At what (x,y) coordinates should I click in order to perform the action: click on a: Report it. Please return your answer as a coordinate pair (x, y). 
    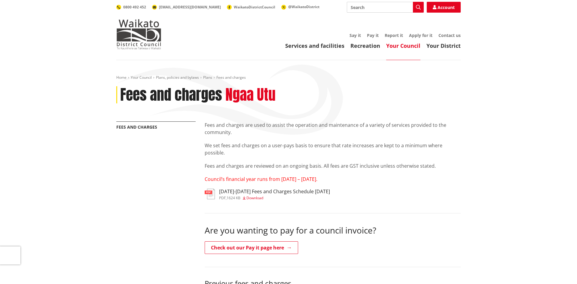
    Looking at the image, I should click on (394, 35).